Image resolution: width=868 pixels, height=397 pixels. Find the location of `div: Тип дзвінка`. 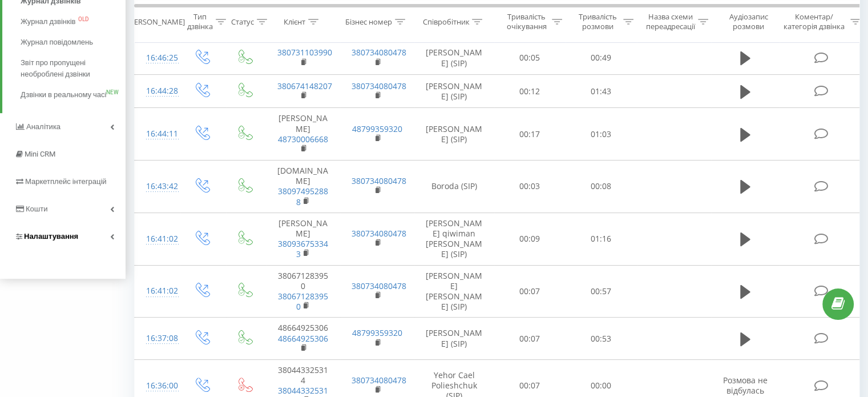

div: Тип дзвінка is located at coordinates (200, 21).